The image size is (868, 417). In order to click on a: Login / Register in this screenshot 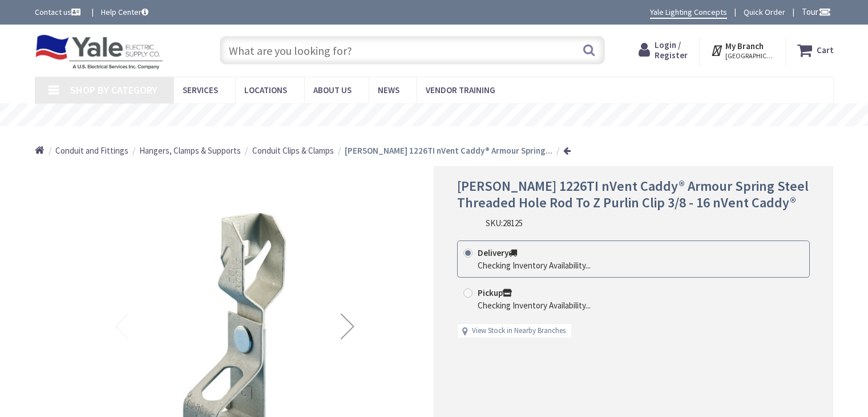, I will do `click(663, 50)`.